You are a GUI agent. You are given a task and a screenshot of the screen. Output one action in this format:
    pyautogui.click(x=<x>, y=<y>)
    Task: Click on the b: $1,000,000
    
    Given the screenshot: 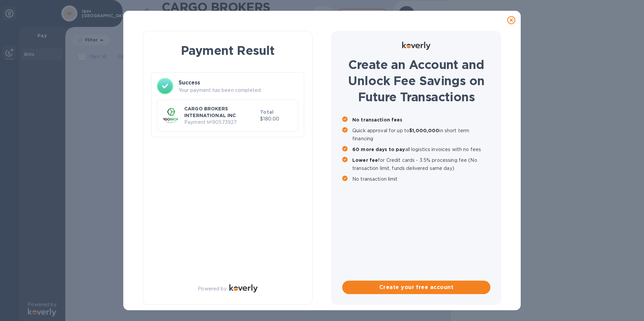 What is the action you would take?
    pyautogui.click(x=424, y=131)
    